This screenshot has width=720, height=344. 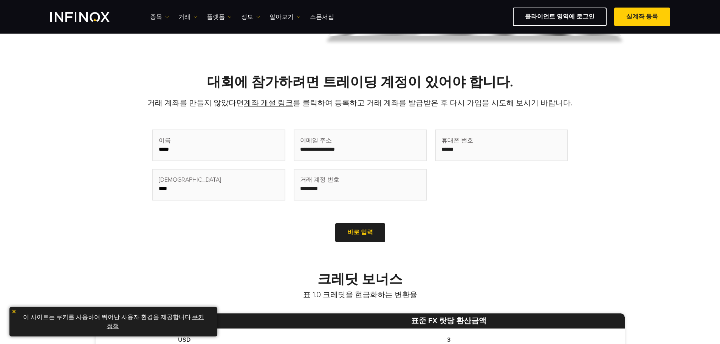 What do you see at coordinates (14, 312) in the screenshot?
I see `img: yellow close icon` at bounding box center [14, 312].